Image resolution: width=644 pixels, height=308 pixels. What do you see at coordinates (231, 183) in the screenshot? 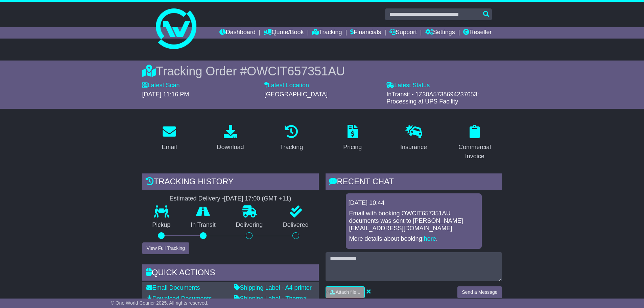
I see `div: Tracking history` at bounding box center [231, 183].